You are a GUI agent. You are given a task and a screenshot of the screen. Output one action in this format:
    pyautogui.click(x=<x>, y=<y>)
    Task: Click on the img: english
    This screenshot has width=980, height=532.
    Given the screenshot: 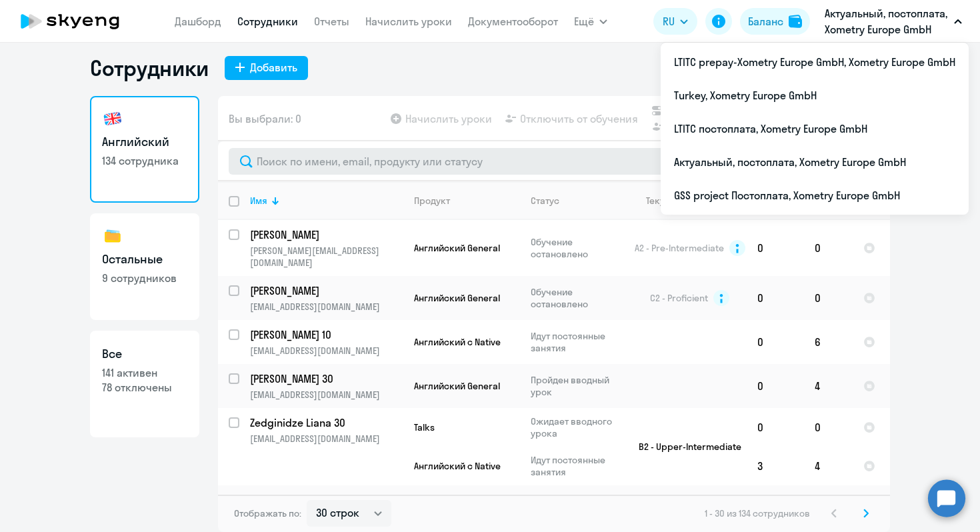 What is the action you would take?
    pyautogui.click(x=113, y=118)
    